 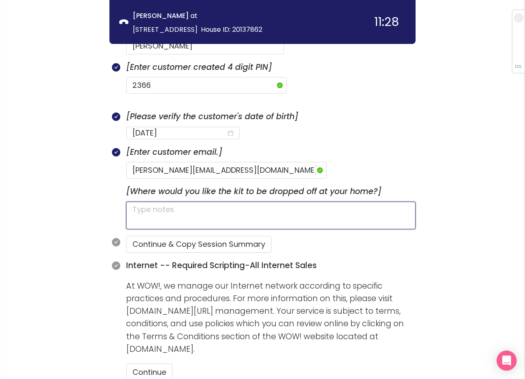 What do you see at coordinates (199, 244) in the screenshot?
I see `button: Continue & Copy Session Summary` at bounding box center [199, 244].